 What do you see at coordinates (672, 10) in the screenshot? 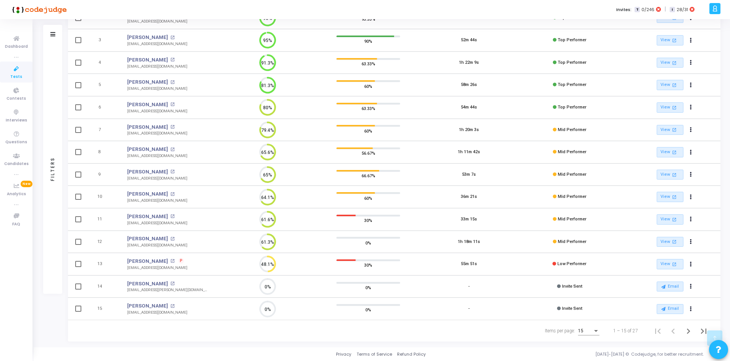
I see `span: I` at bounding box center [672, 10].